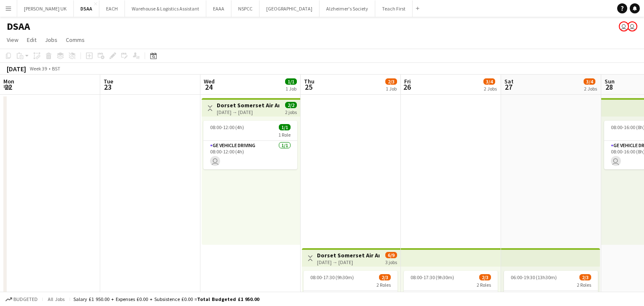  What do you see at coordinates (219, 8) in the screenshot?
I see `button: EAAA` at bounding box center [219, 8].